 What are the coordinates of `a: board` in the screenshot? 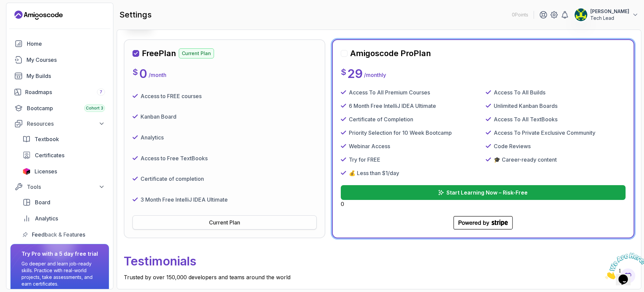 It's located at (64, 202).